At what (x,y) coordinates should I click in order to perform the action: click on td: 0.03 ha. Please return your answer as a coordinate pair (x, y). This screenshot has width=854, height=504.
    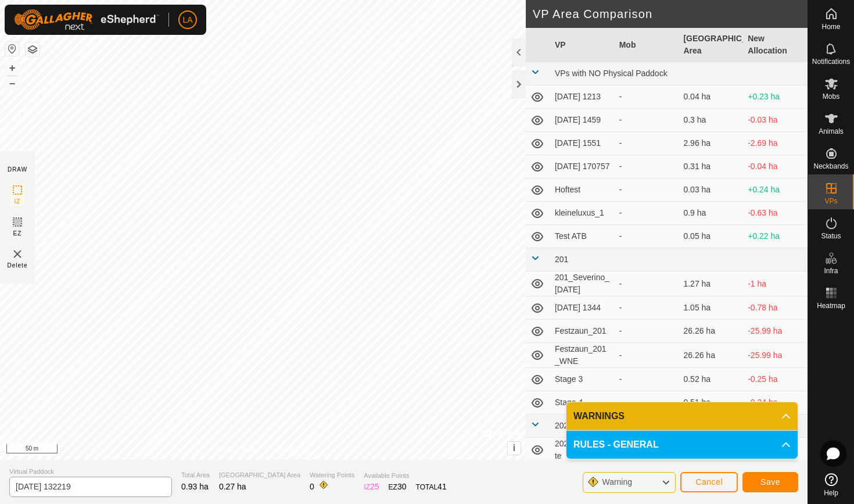
    Looking at the image, I should click on (711, 190).